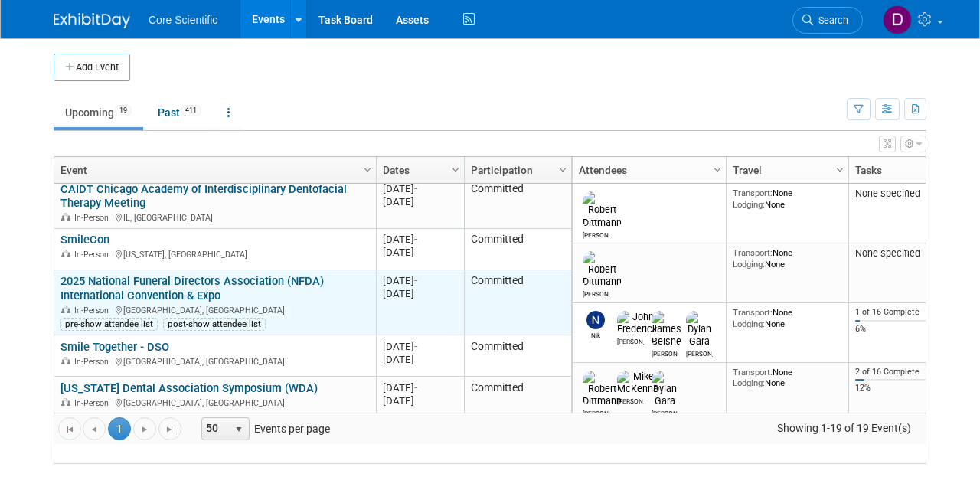 The image size is (980, 500). Describe the element at coordinates (94, 429) in the screenshot. I see `span: Go to the previous page` at that location.